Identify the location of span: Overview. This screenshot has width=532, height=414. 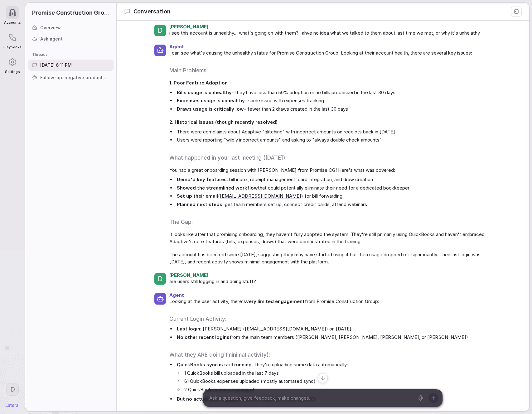
(51, 28).